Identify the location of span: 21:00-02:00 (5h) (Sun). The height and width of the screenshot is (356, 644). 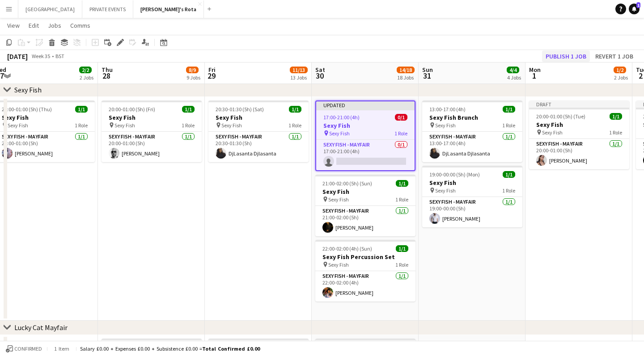
(347, 183).